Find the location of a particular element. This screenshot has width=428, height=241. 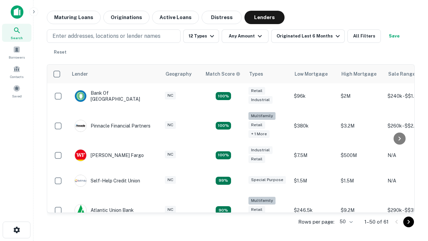

span: Borrowers is located at coordinates (17, 57).